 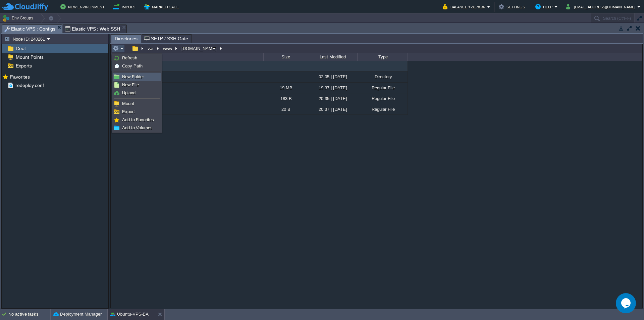 What do you see at coordinates (285, 88) in the screenshot?
I see `div: 19 MB` at bounding box center [285, 88].